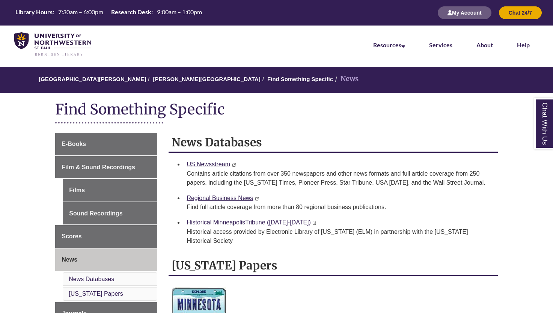 Image resolution: width=553 pixels, height=313 pixels. I want to click on span: 7:30am – 6:00pm, so click(81, 12).